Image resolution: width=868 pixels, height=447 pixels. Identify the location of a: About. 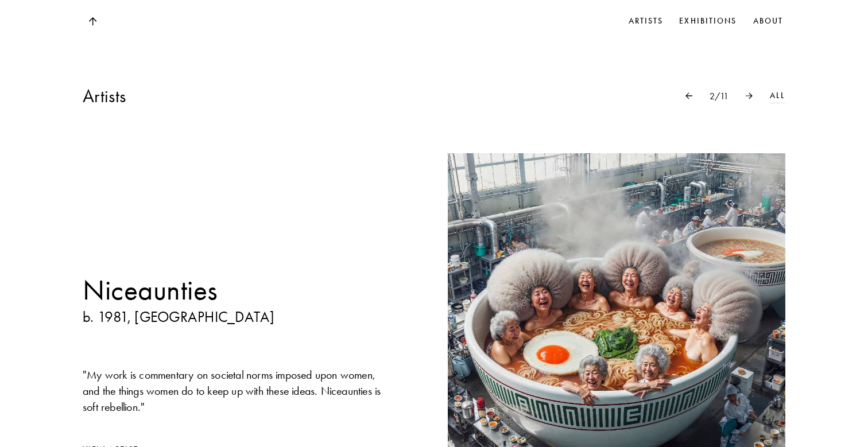
(768, 22).